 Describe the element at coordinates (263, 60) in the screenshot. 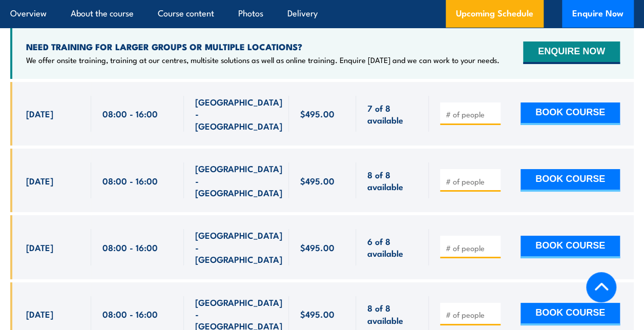

I see `p: We offer onsite training, training at our centres, multisite solutions as well as online training...` at that location.